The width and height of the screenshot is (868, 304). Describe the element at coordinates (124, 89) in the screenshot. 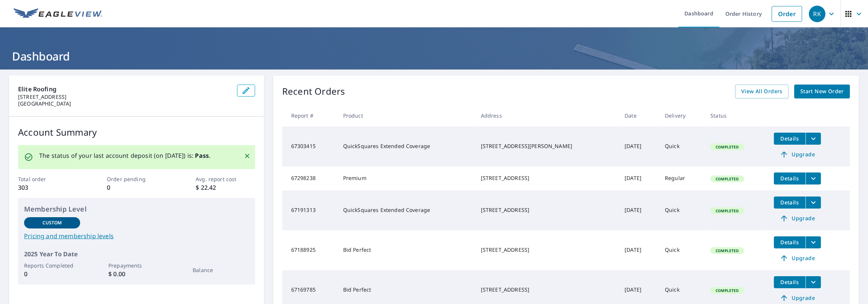

I see `p: Elite Roofing` at that location.